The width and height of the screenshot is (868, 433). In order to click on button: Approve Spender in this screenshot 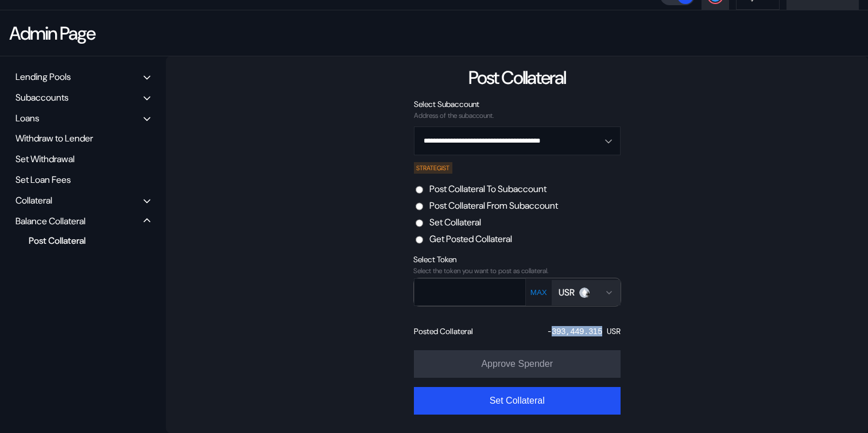, I will do `click(517, 364)`.